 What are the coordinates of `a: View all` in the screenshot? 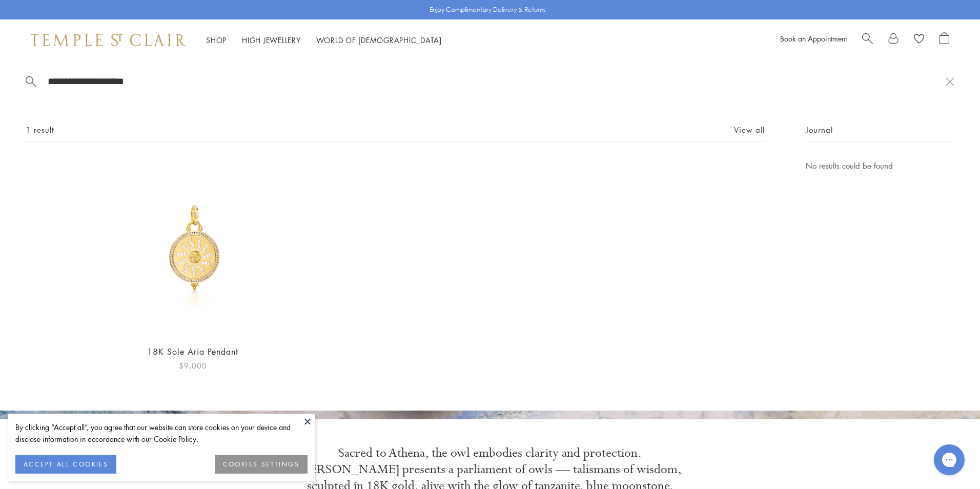 It's located at (750, 129).